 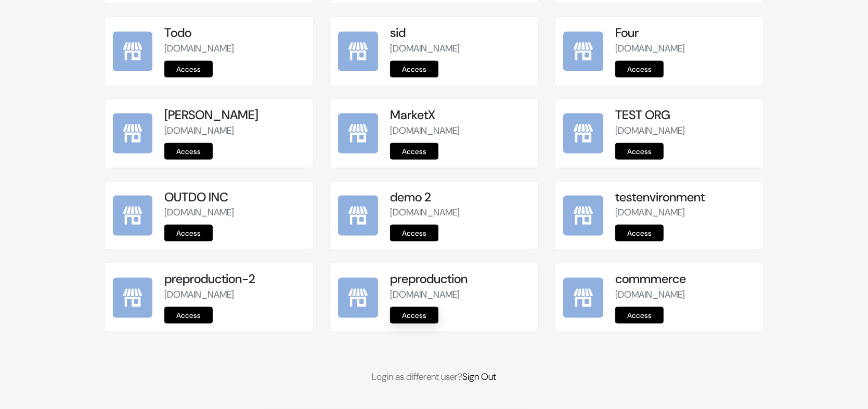 What do you see at coordinates (460, 33) in the screenshot?
I see `h5: sid` at bounding box center [460, 33].